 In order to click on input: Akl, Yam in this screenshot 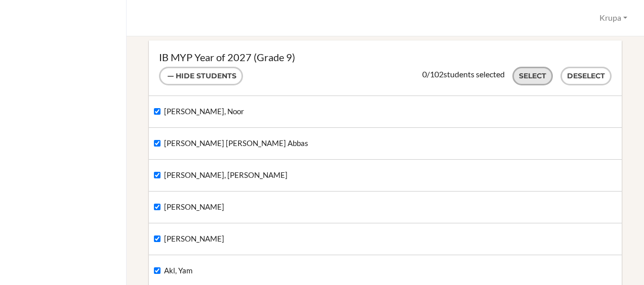, I will do `click(157, 271)`.